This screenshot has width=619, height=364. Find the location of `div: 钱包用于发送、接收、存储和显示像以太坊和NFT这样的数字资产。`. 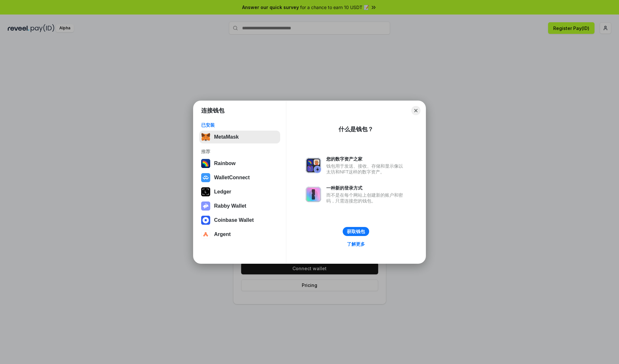

div: 钱包用于发送、接收、存储和显示像以太坊和NFT这样的数字资产。 is located at coordinates (366, 169).